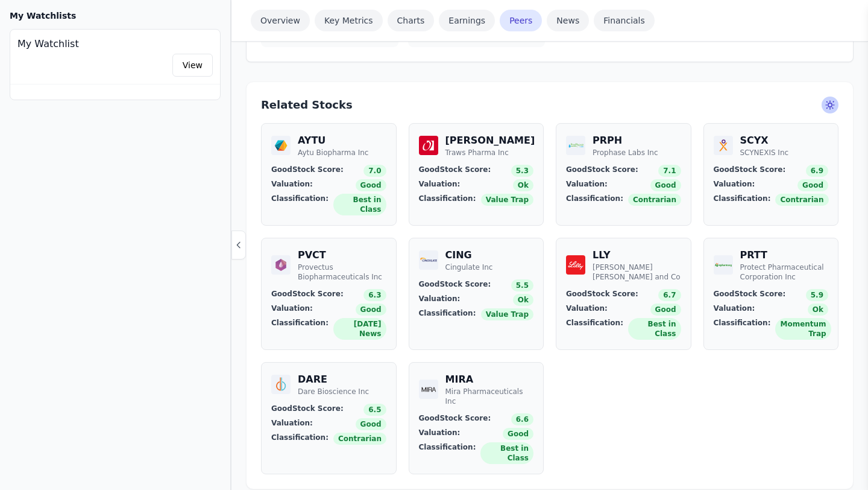  What do you see at coordinates (281, 384) in the screenshot?
I see `img: Dare Bioscience Inc Logo` at bounding box center [281, 384].